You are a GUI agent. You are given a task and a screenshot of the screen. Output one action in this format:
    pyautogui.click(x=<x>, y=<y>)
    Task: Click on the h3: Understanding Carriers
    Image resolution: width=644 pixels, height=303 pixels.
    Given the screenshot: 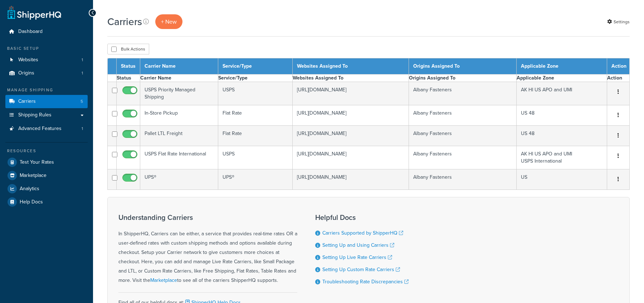 What is the action you would take?
    pyautogui.click(x=208, y=217)
    